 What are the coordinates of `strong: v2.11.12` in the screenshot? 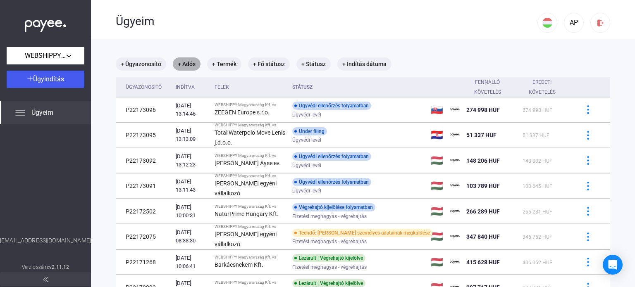 It's located at (59, 267).